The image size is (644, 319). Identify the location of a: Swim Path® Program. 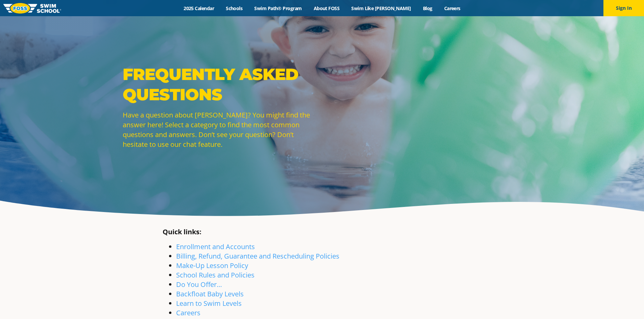
(278, 8).